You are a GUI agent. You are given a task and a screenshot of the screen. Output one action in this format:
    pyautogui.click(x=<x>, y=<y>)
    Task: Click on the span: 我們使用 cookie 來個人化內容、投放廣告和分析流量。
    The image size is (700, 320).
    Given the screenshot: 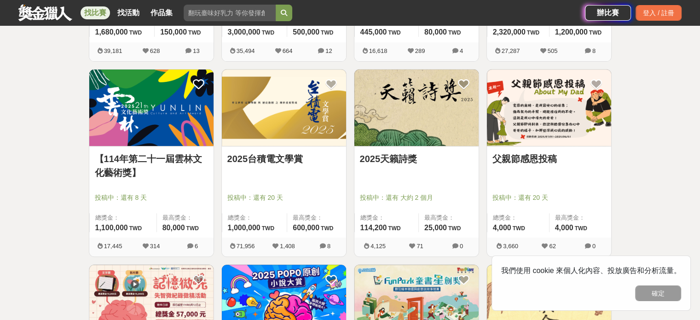 What is the action you would take?
    pyautogui.click(x=591, y=270)
    